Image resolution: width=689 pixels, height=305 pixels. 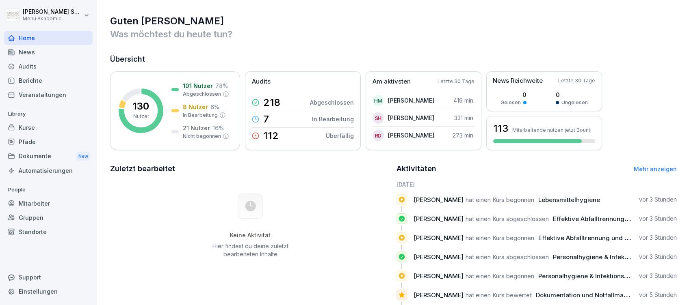 What do you see at coordinates (391, 82) in the screenshot?
I see `p: Am aktivsten` at bounding box center [391, 82].